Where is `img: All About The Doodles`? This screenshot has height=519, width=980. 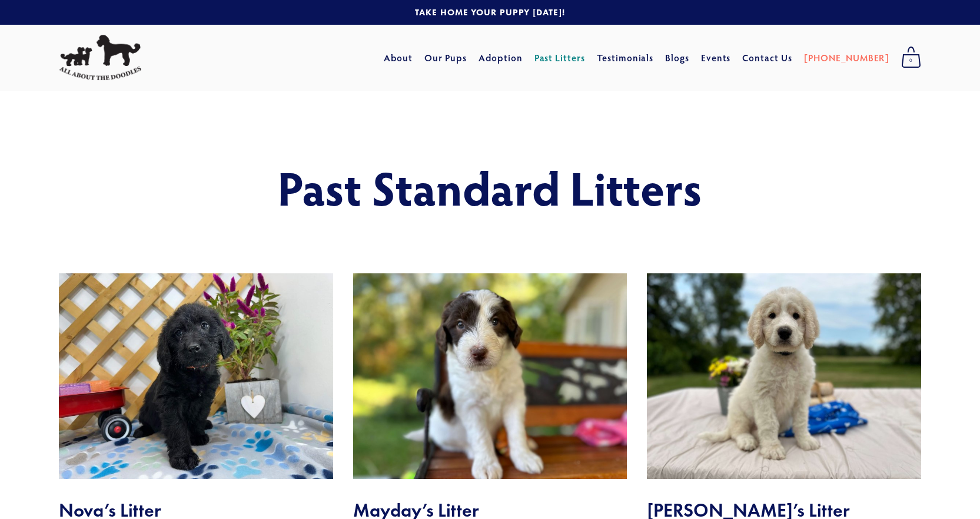 img: All About The Doodles is located at coordinates (100, 58).